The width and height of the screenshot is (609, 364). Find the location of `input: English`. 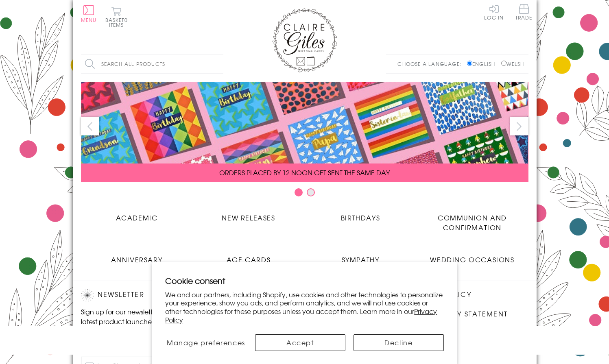

input: English is located at coordinates (469, 63).